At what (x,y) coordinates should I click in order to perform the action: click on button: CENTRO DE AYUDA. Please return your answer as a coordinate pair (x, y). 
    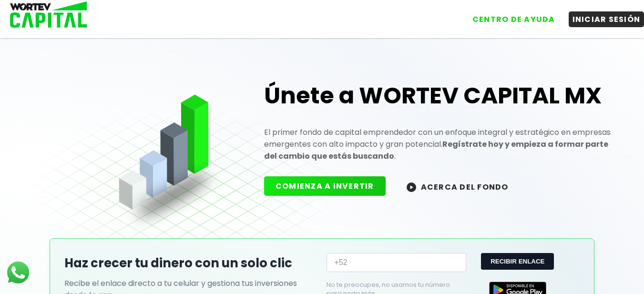
    Looking at the image, I should click on (514, 19).